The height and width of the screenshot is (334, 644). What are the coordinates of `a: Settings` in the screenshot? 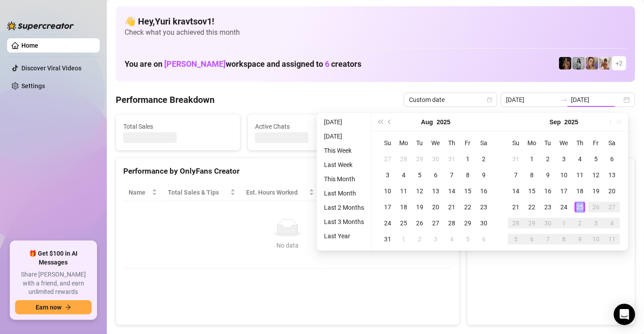 It's located at (33, 86).